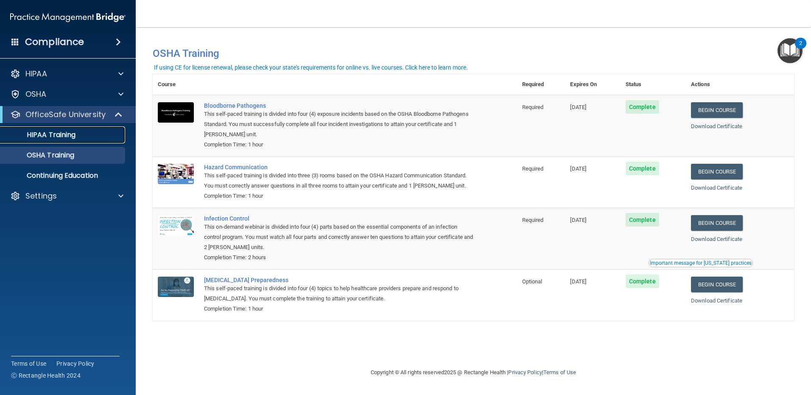 The height and width of the screenshot is (395, 811). What do you see at coordinates (339, 218) in the screenshot?
I see `a: Infection Control` at bounding box center [339, 218].